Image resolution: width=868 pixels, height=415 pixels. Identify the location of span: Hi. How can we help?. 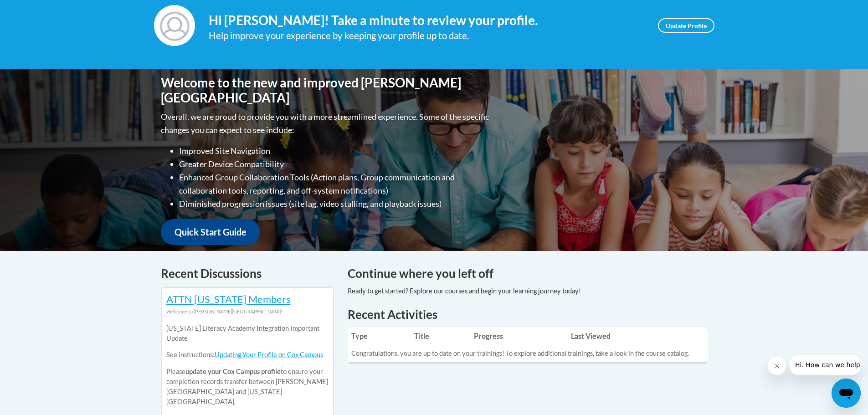
(39, 10).